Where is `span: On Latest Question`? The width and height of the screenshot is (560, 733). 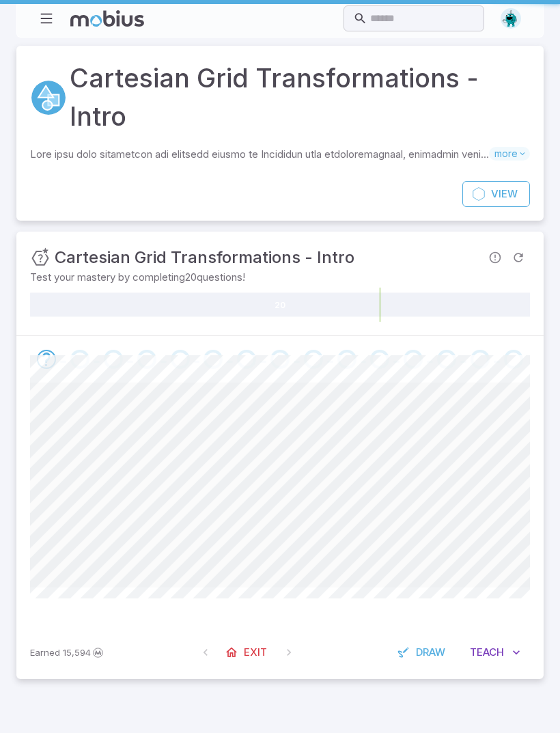
span: On Latest Question is located at coordinates (289, 652).